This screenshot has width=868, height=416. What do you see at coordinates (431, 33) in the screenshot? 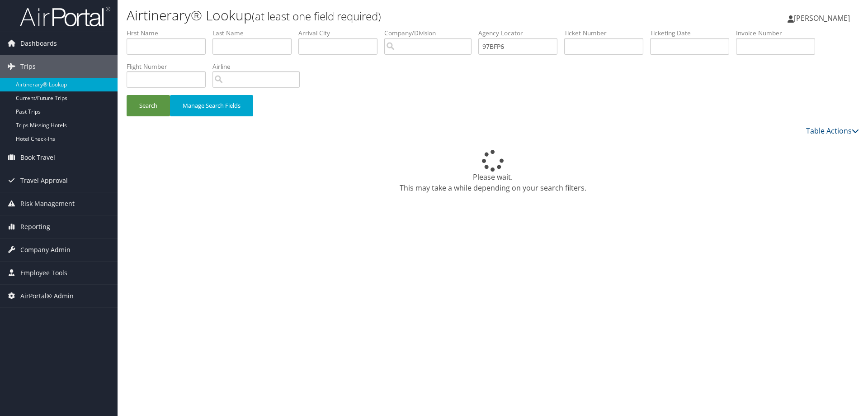
I see `label: Company/Division` at bounding box center [431, 33].